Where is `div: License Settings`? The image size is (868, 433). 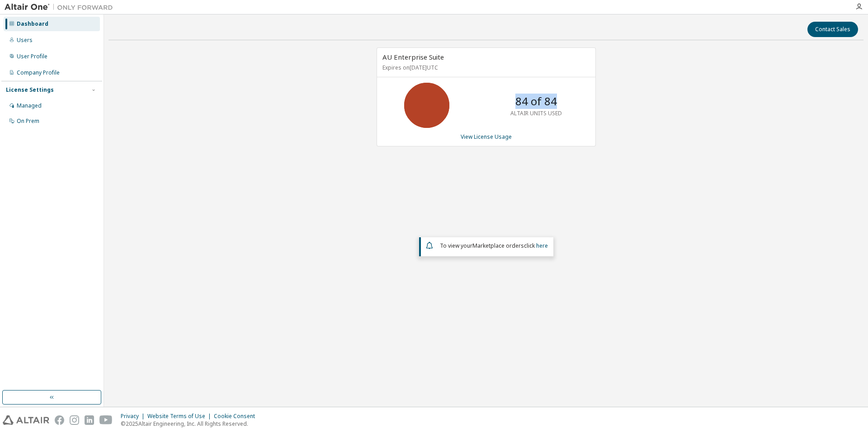
div: License Settings is located at coordinates (30, 90).